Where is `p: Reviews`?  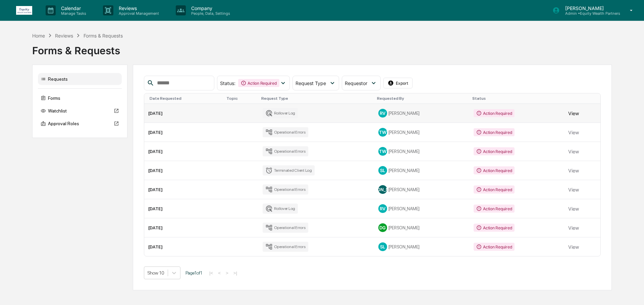 p: Reviews is located at coordinates (138, 8).